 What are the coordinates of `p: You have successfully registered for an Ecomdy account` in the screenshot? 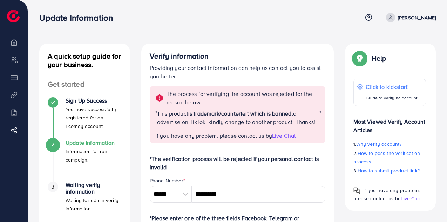 It's located at (94, 117).